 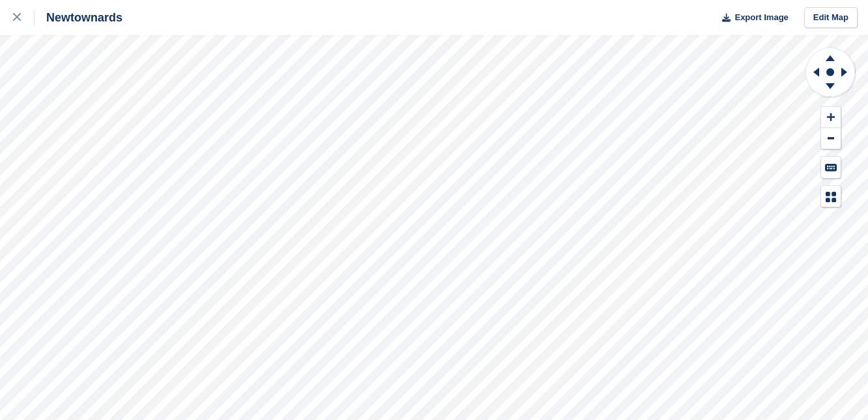 I want to click on button: Map Legend, so click(x=831, y=196).